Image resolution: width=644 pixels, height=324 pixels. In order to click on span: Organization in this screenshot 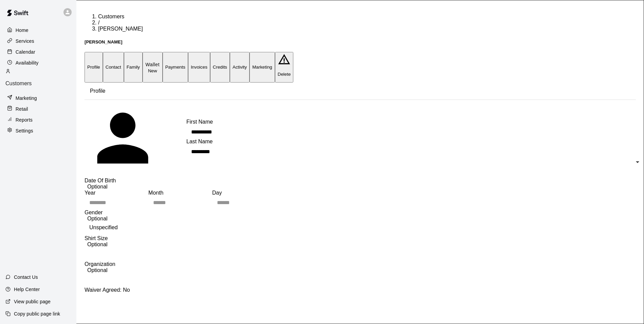, I will do `click(100, 264)`.